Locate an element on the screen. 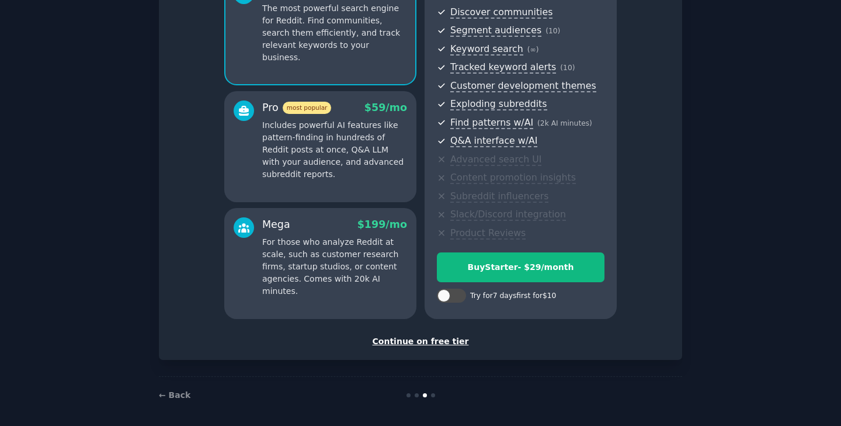 The height and width of the screenshot is (426, 841). span: Content promotion insights is located at coordinates (513, 177).